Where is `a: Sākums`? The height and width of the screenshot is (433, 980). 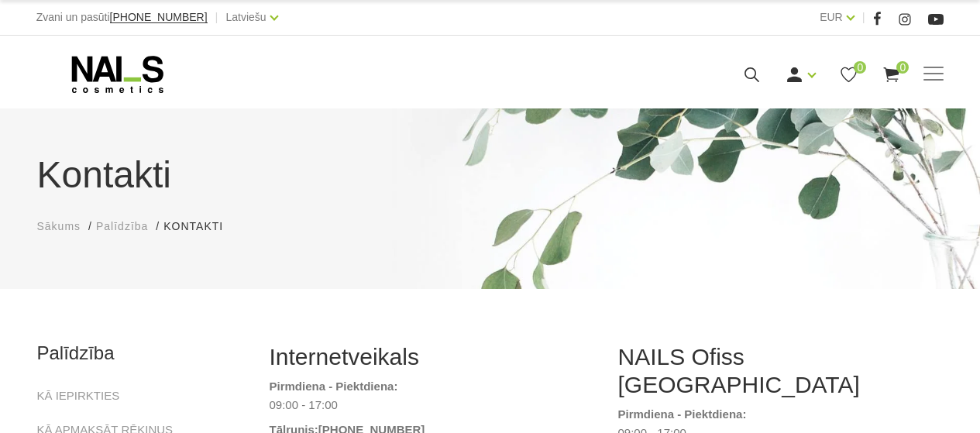
a: Sākums is located at coordinates (59, 226).